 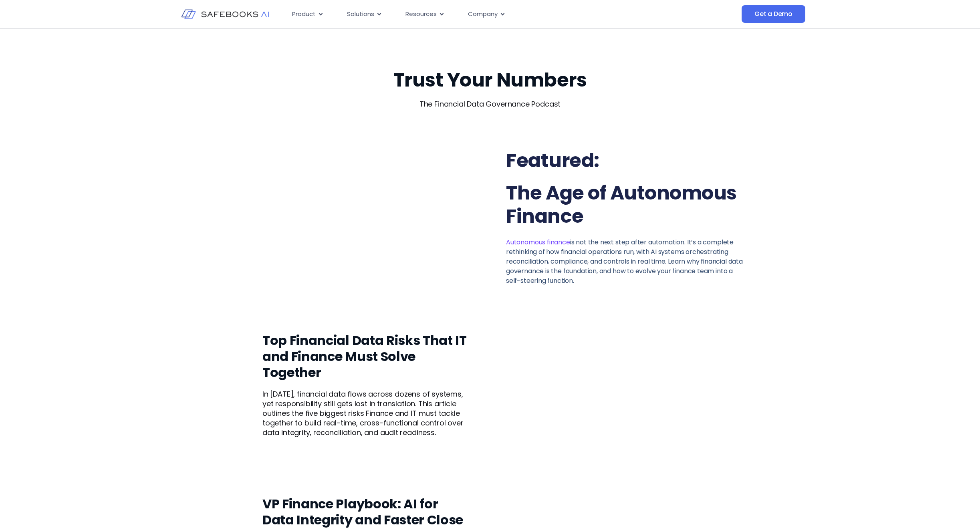 I want to click on h3: Top Financial Data Risks That IT and Finance Must Solve Together, so click(x=365, y=357).